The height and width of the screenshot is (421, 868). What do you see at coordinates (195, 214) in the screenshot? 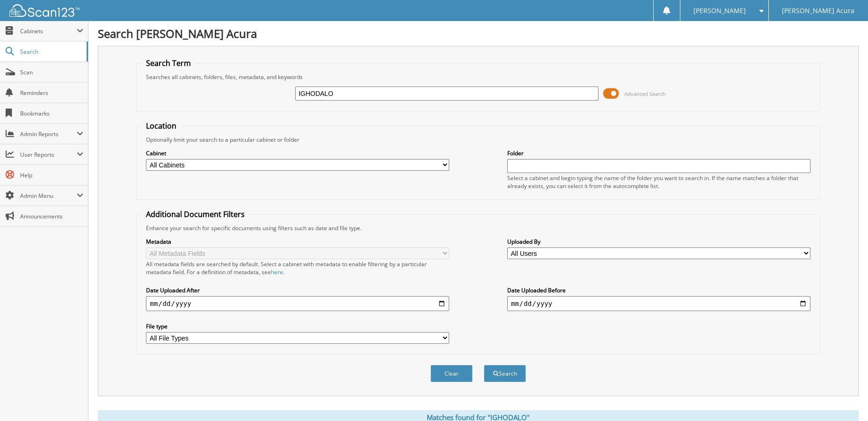
I see `legend: Additional Document Filters` at bounding box center [195, 214].